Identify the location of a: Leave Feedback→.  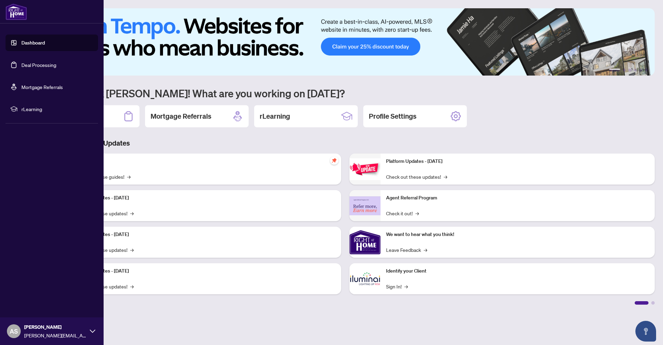
(406, 250).